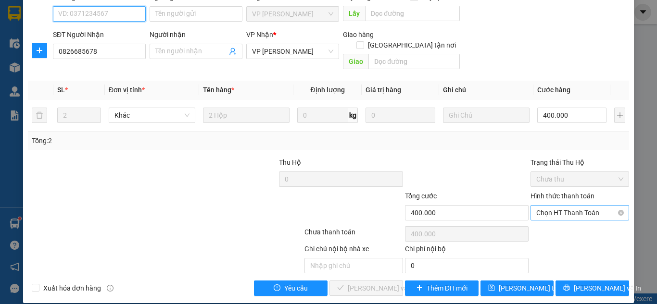 This screenshot has height=304, width=657. Describe the element at coordinates (61, 90) in the screenshot. I see `span: SL` at that location.